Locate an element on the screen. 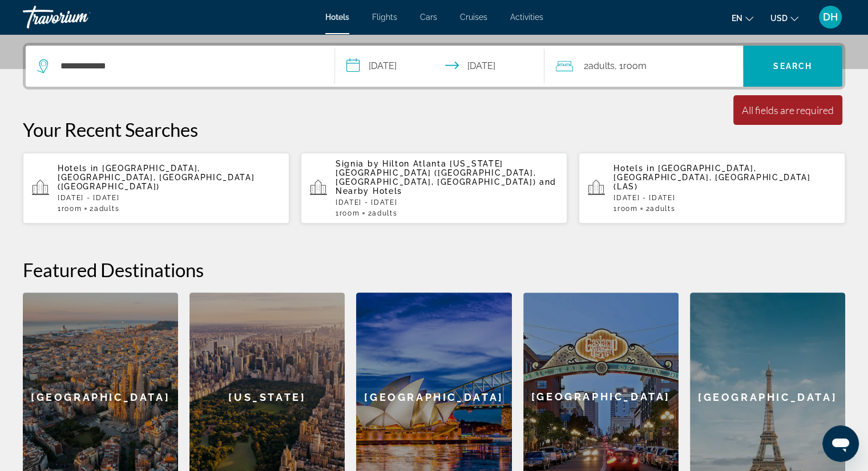  span: en is located at coordinates (737, 18).